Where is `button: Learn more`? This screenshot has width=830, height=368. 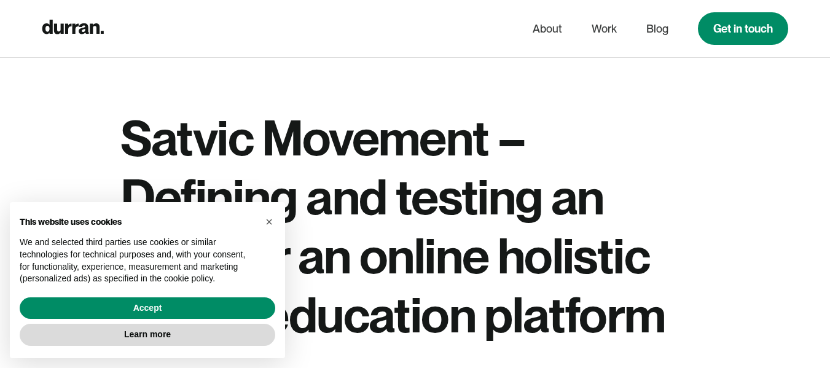
button: Learn more is located at coordinates (147, 335).